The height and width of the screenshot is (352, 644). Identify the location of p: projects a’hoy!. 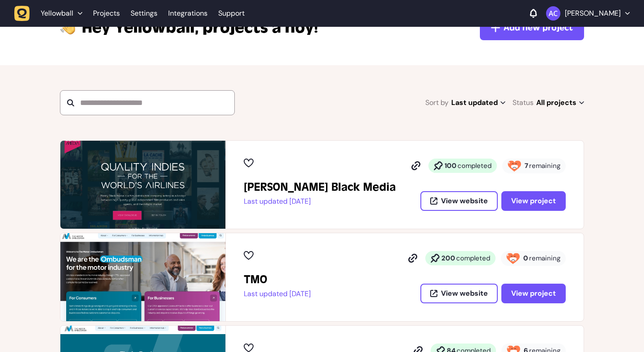
(200, 28).